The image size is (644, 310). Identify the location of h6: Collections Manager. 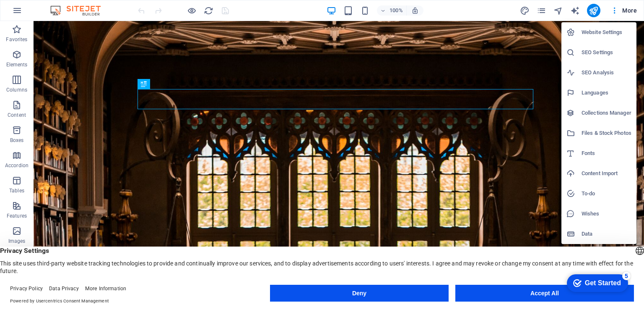
(606, 113).